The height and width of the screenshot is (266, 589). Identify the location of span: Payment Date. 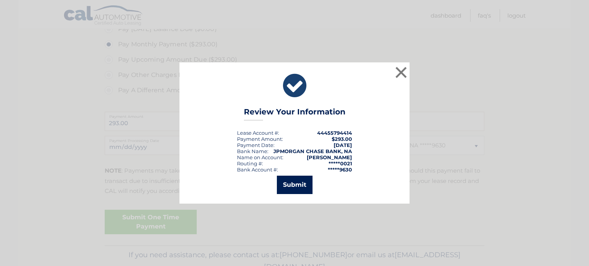
(255, 145).